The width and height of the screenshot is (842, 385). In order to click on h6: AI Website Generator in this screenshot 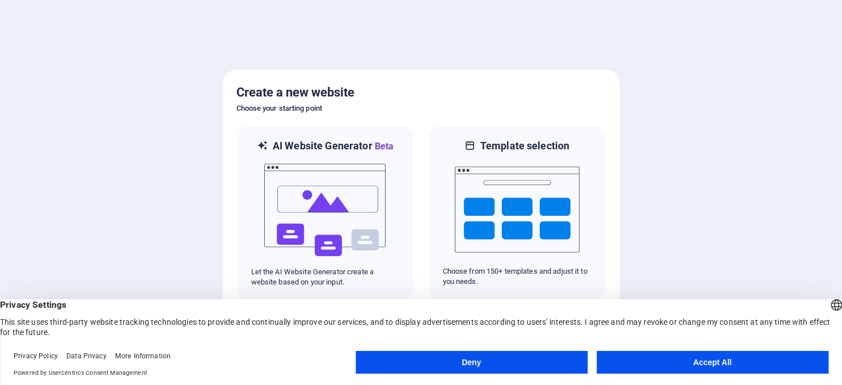, I will do `click(333, 146)`.